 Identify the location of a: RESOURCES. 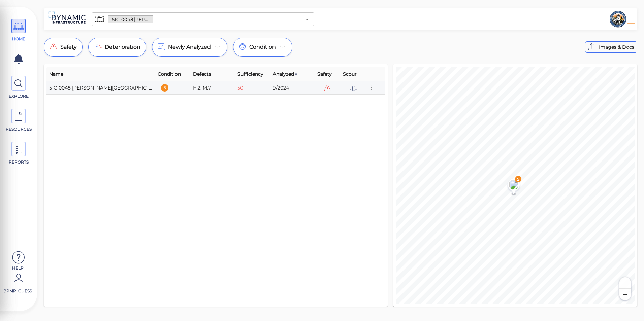
(19, 121).